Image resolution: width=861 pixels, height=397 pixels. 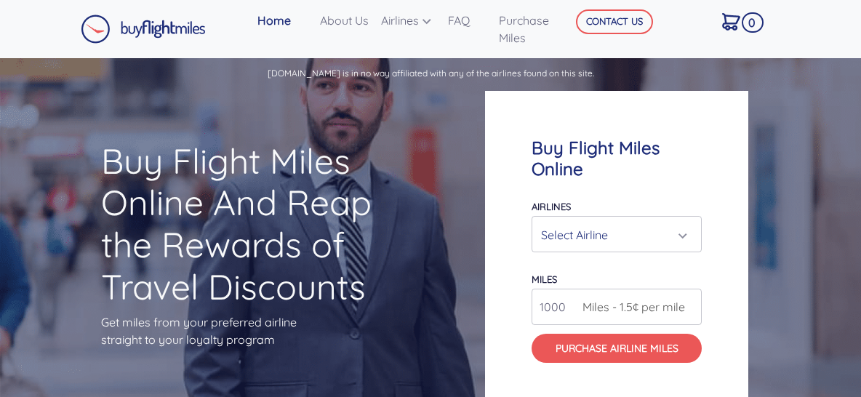 What do you see at coordinates (283, 20) in the screenshot?
I see `a: Home` at bounding box center [283, 20].